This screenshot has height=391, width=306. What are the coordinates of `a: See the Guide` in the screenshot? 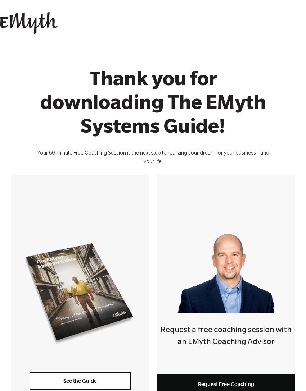 It's located at (80, 381).